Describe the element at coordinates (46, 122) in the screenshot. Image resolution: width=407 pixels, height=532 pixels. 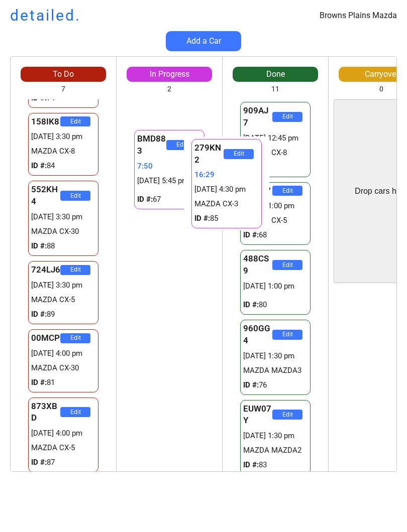
I see `div: 158IK8` at that location.